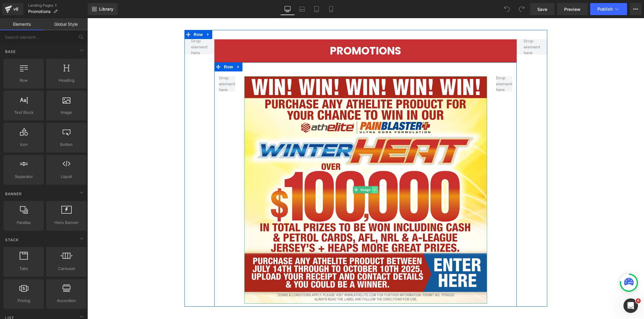  What do you see at coordinates (66, 144) in the screenshot?
I see `span: Button` at bounding box center [66, 144].